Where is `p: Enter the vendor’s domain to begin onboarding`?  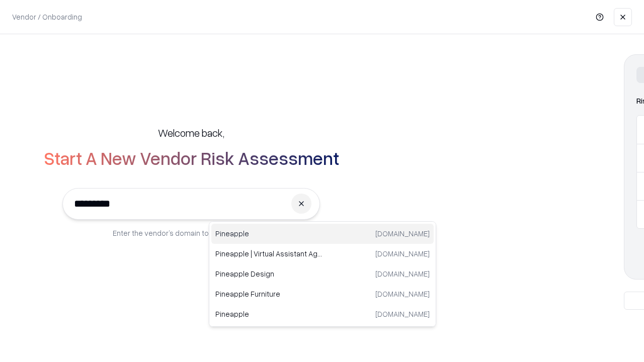
p: Enter the vendor’s domain to begin onboarding is located at coordinates (191, 232).